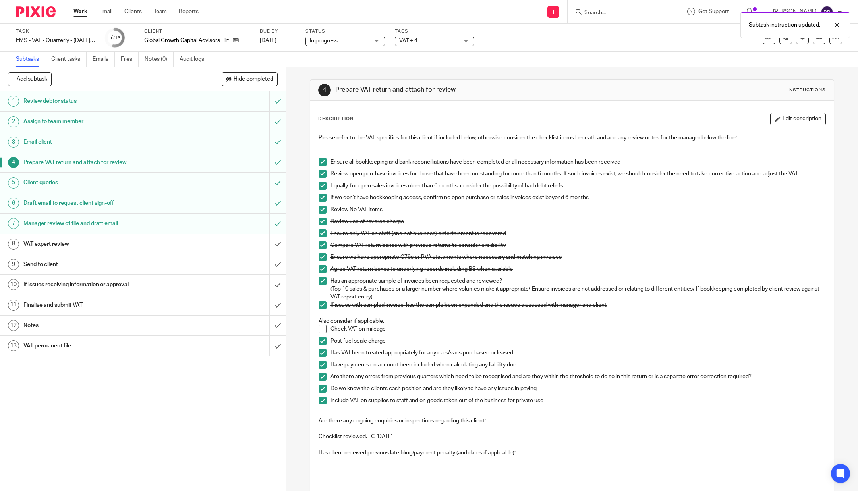 This screenshot has height=491, width=858. What do you see at coordinates (159, 59) in the screenshot?
I see `a: Notes (0)` at bounding box center [159, 59].